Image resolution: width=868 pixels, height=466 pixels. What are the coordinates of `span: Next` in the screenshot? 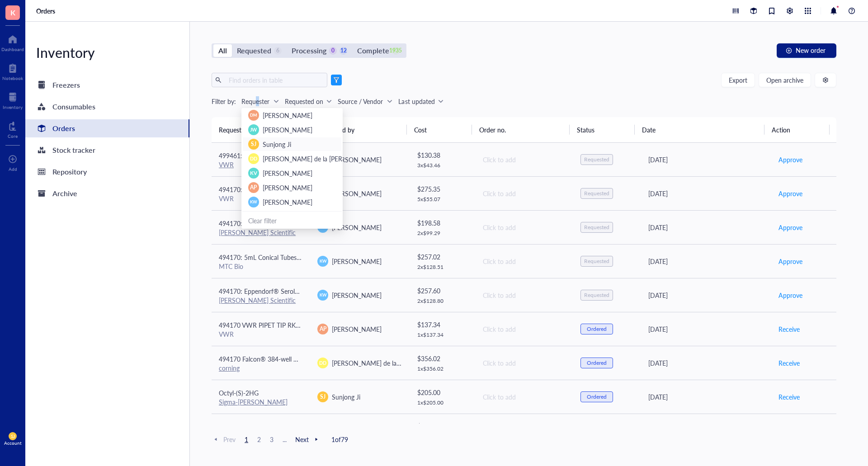 It's located at (308, 440).